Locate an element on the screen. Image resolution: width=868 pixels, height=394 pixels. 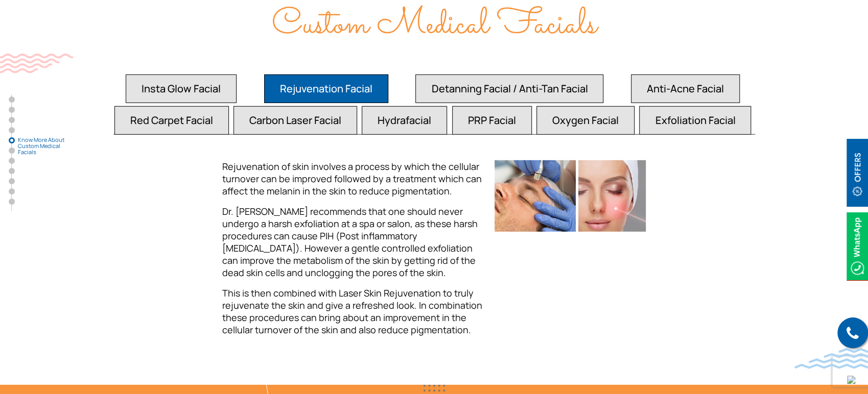
img: up-blue-arrow.svg is located at coordinates (852, 380).